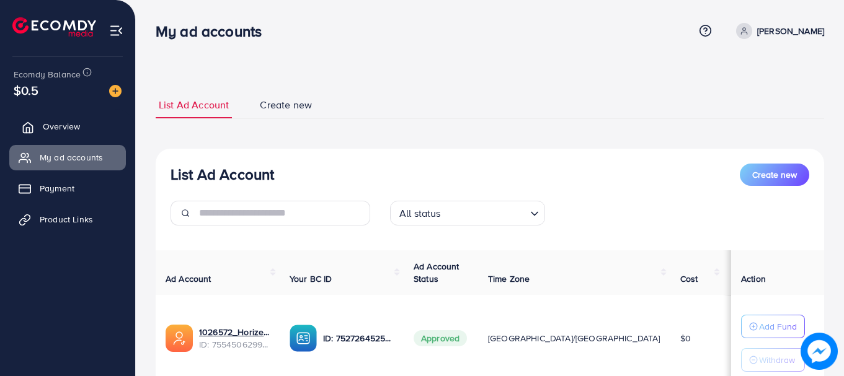 The height and width of the screenshot is (376, 844). What do you see at coordinates (772, 327) in the screenshot?
I see `button: Add Fund` at bounding box center [772, 327].